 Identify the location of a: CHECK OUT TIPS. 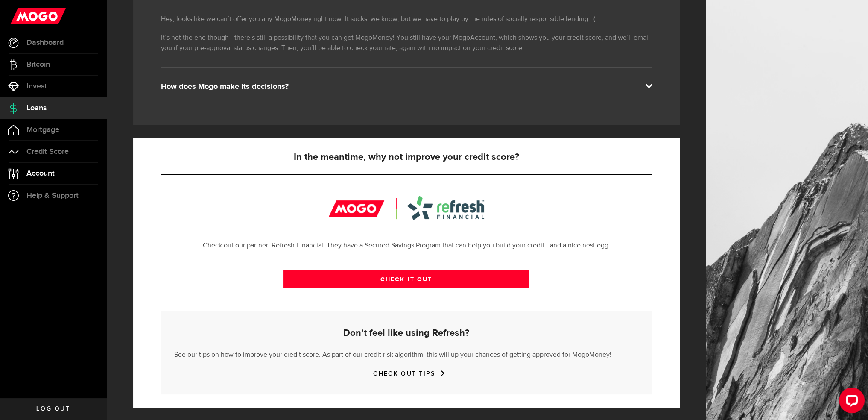
(406, 374).